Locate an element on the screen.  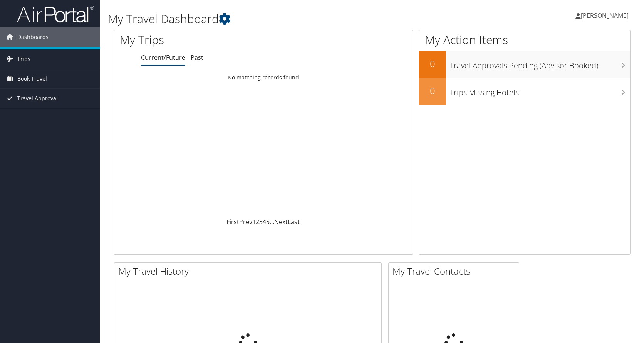
a: 0Trips Missing Hotels is located at coordinates (525, 92).